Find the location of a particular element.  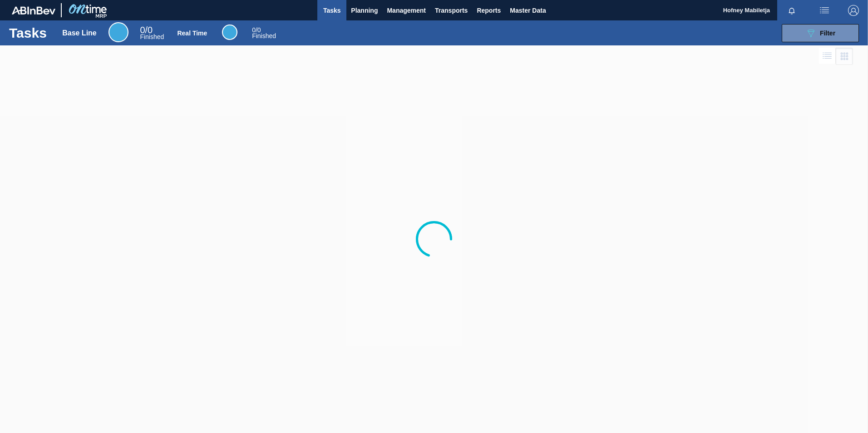

span: Reports is located at coordinates (489, 11).